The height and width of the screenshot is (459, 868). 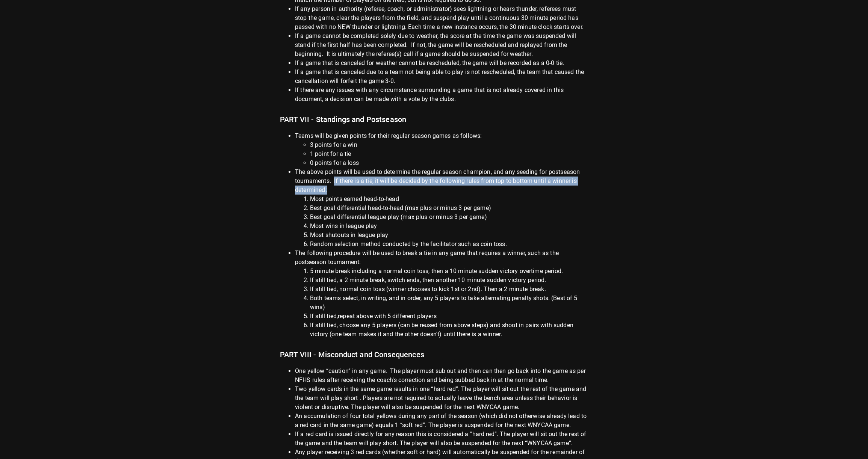 What do you see at coordinates (442, 421) in the screenshot?
I see `li: An accumulation of four total yellows during any part of the season (which did not otherwise alre...` at bounding box center [442, 421].